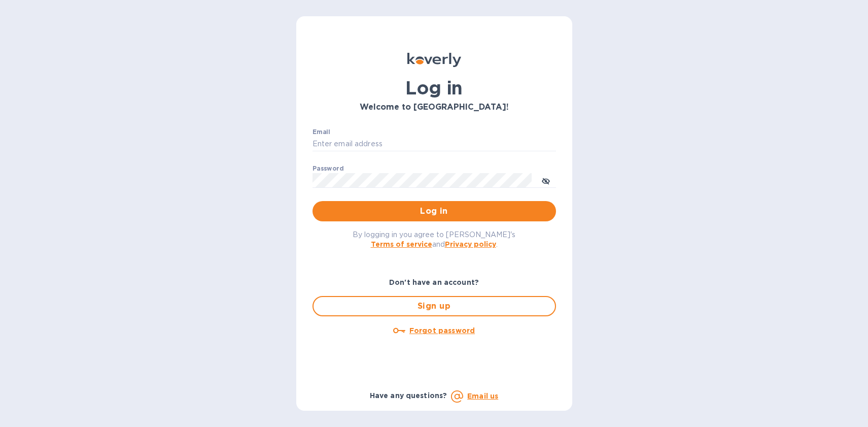 This screenshot has width=868, height=427. What do you see at coordinates (434, 88) in the screenshot?
I see `h1: Log in` at bounding box center [434, 88].